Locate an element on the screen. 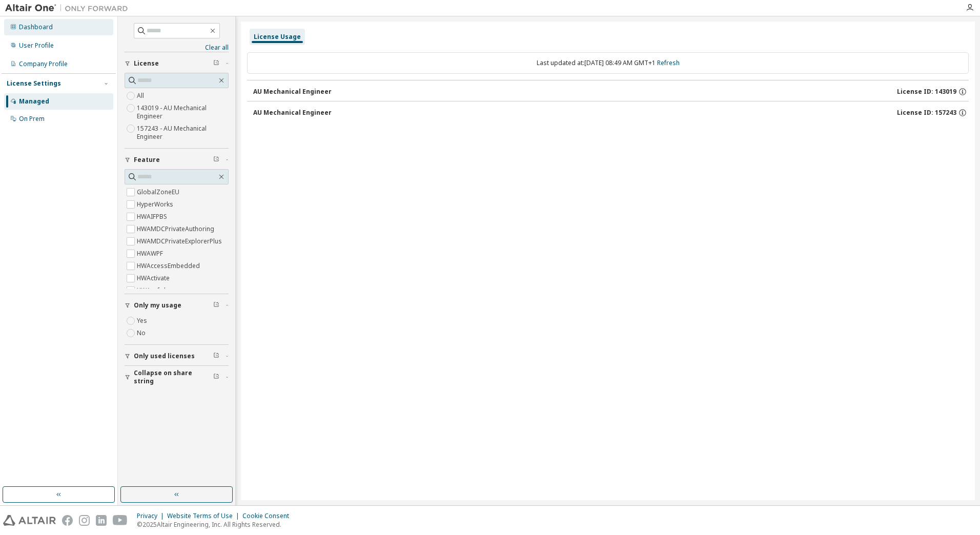 The image size is (980, 535). label: HWAMDCPrivateAuthoring is located at coordinates (177, 229).